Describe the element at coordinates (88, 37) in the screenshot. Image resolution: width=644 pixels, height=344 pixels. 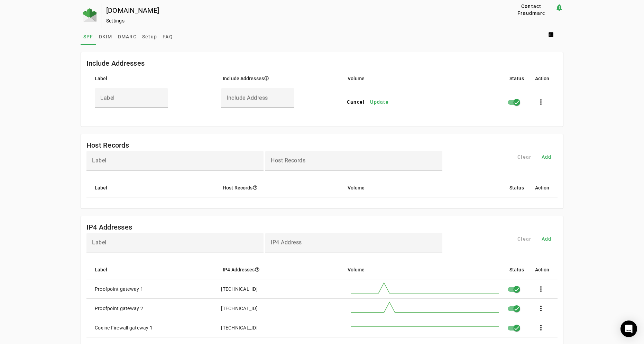
I see `span: SPF` at that location.